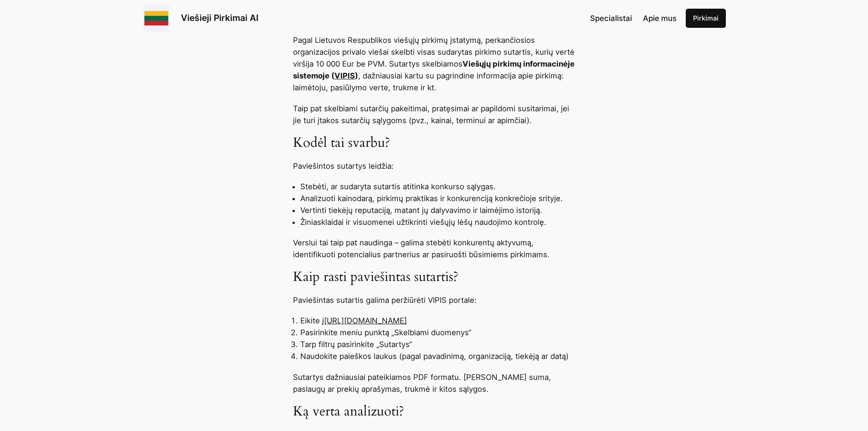 This screenshot has height=431, width=868. What do you see at coordinates (434, 64) in the screenshot?
I see `p: Pagal Lietuvos Respublikos viešųjų pirkimų įstatymą, perkančiosios organizacijos privalo viešai s...` at bounding box center [434, 64].